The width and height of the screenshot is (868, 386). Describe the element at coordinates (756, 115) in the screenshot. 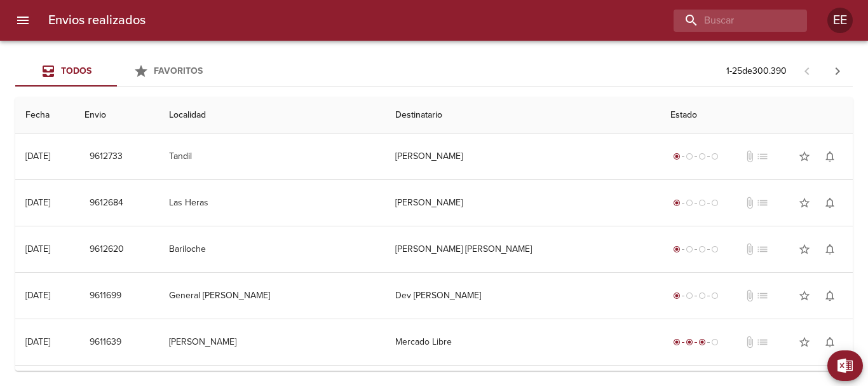

I see `th: Estado` at that location.